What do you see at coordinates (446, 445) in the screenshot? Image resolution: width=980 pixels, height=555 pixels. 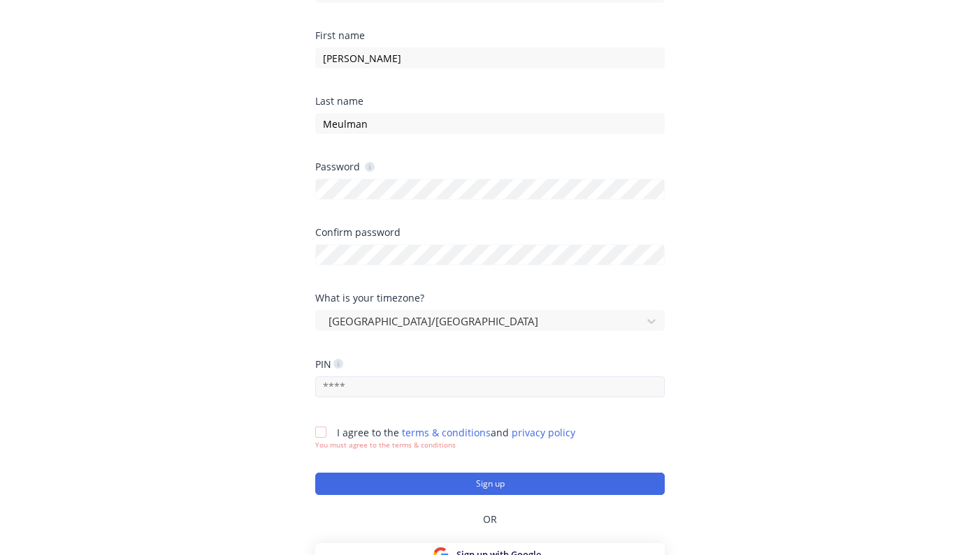 I see `div: You must agree to the terms & conditions` at bounding box center [446, 445].